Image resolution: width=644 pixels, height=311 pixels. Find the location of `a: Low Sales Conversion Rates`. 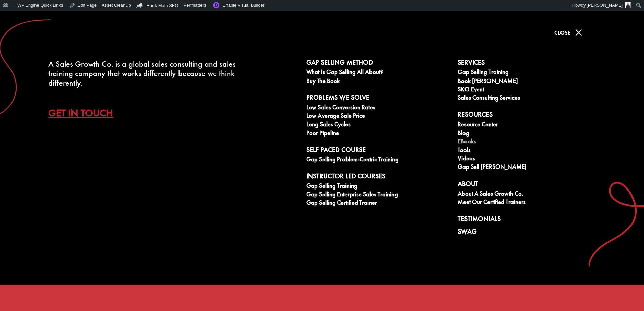

a: Low Sales Conversion Rates is located at coordinates (379, 108).